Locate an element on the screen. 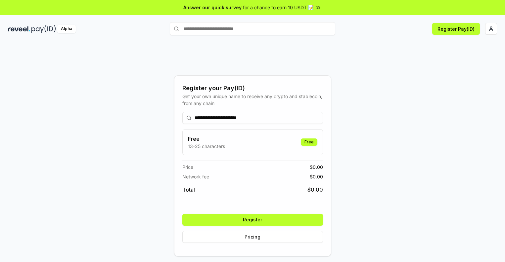 This screenshot has width=505, height=262. img: reveel_dark is located at coordinates (19, 29).